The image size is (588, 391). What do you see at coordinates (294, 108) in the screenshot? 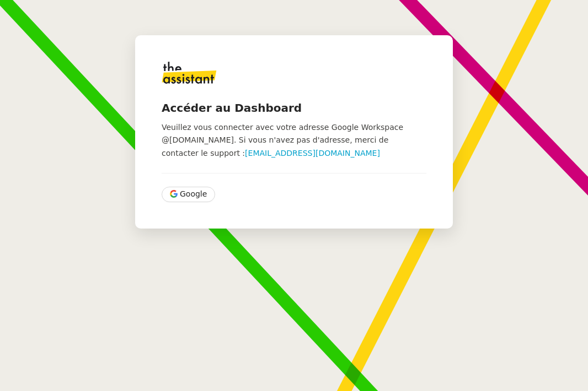
I see `h4: Accéder au Dashboard` at bounding box center [294, 108].